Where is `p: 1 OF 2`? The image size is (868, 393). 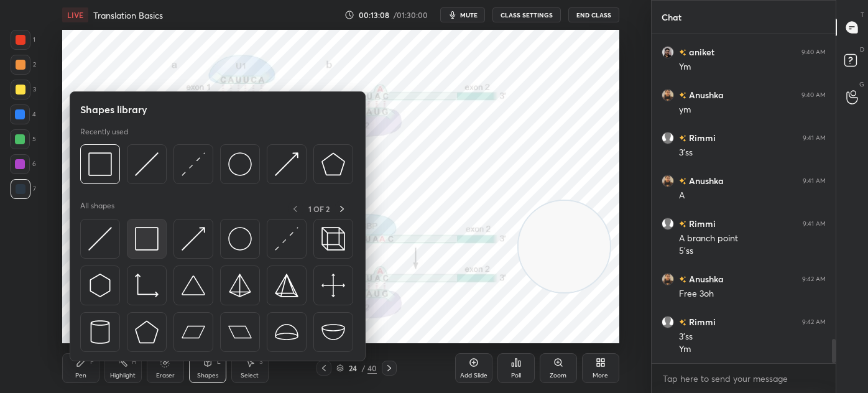
p: 1 OF 2 is located at coordinates (319, 209).